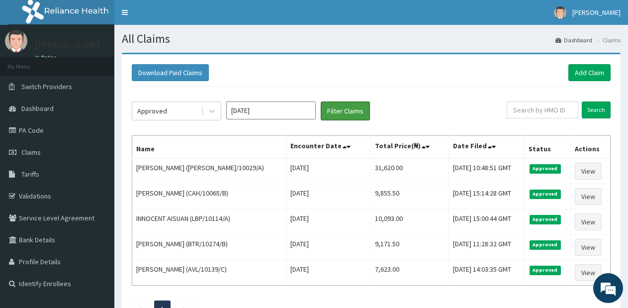 The width and height of the screenshot is (628, 308). I want to click on span: Claims, so click(31, 152).